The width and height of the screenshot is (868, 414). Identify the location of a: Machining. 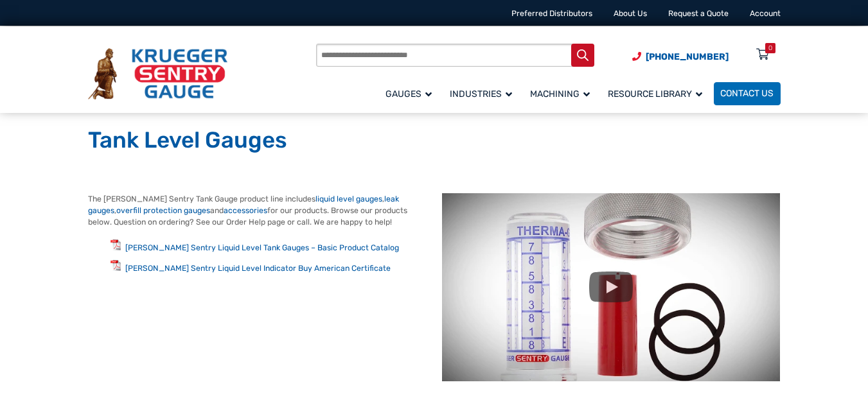
(562, 93).